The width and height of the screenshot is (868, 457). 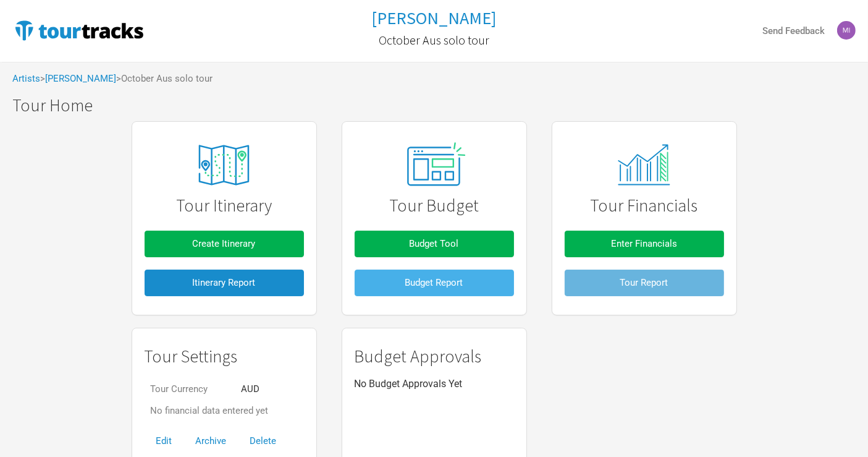 I want to click on img: tourtracks_icons_FA_06_icons_itinerary.svg, so click(x=224, y=165).